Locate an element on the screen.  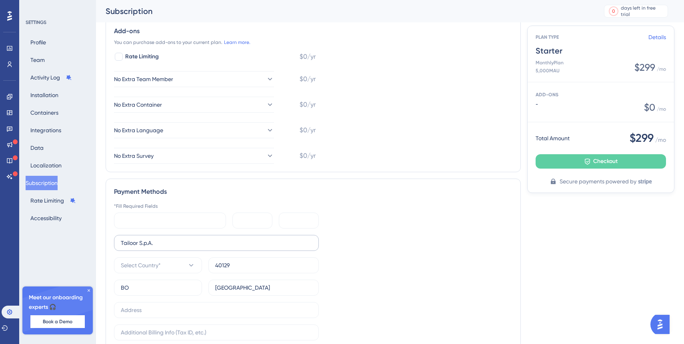
button: Integrations is located at coordinates (46, 130).